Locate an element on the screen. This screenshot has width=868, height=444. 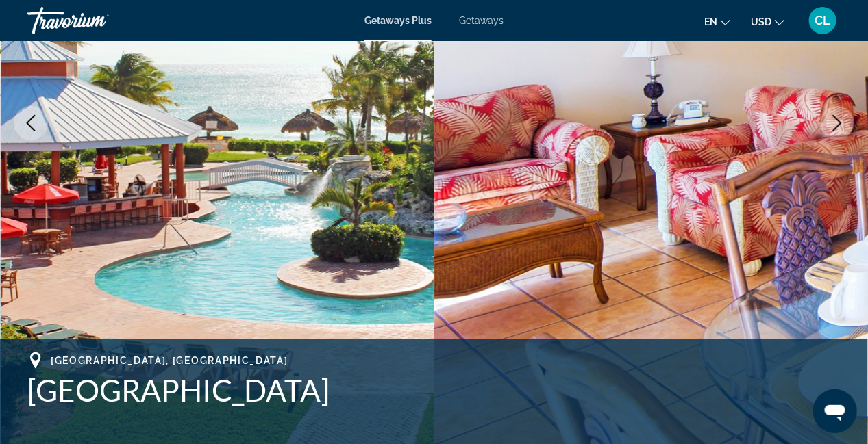
button: User Menu is located at coordinates (823, 21).